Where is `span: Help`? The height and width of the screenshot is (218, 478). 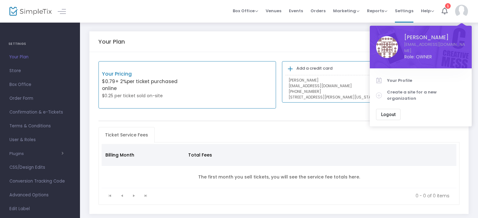 span: Help is located at coordinates (427, 11).